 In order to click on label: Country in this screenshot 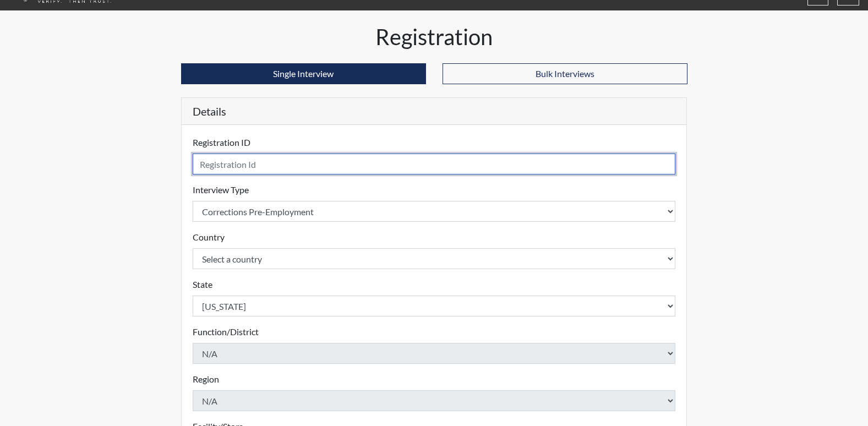, I will do `click(208, 237)`.